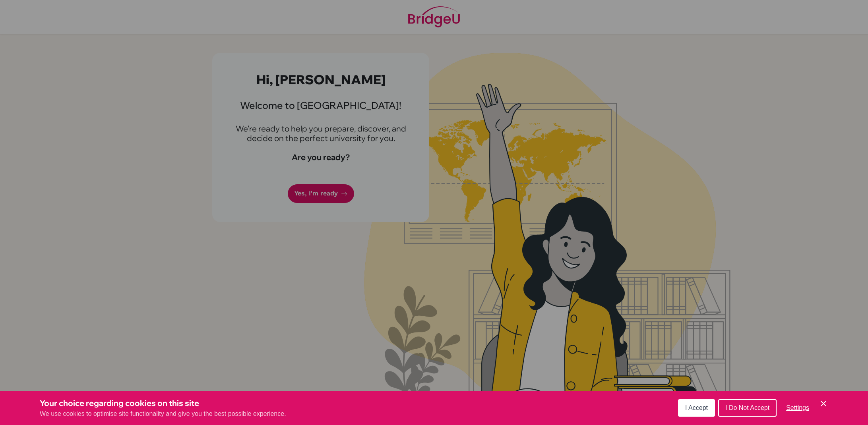 This screenshot has width=868, height=425. Describe the element at coordinates (823, 403) in the screenshot. I see `button: Save and close` at that location.